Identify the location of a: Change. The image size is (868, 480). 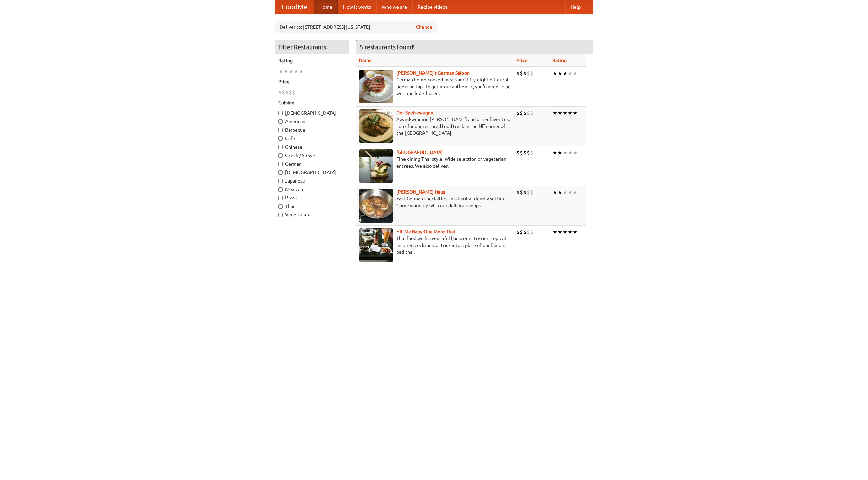
(425, 27).